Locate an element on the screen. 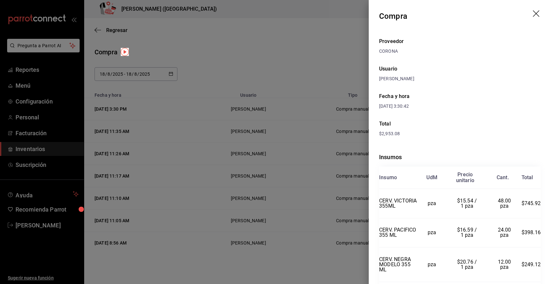 The height and width of the screenshot is (284, 551). img: Tooltip marker is located at coordinates (125, 52).